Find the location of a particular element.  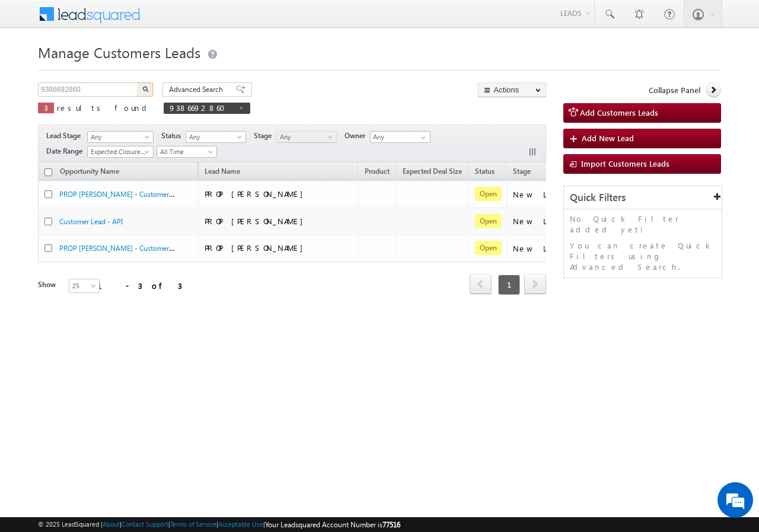

a: Terms of Service is located at coordinates (193, 524).